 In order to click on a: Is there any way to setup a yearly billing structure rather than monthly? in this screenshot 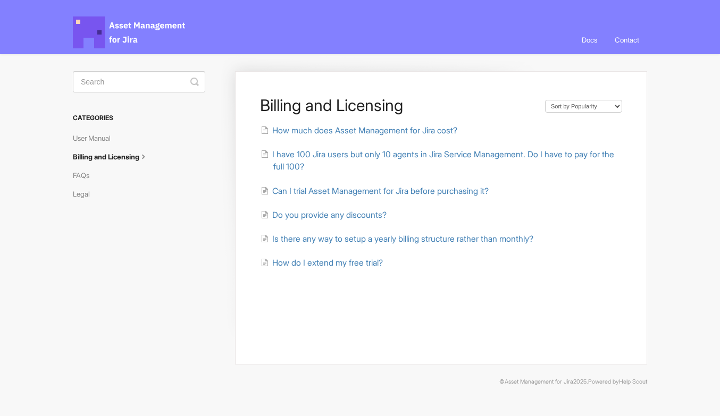, I will do `click(397, 239)`.